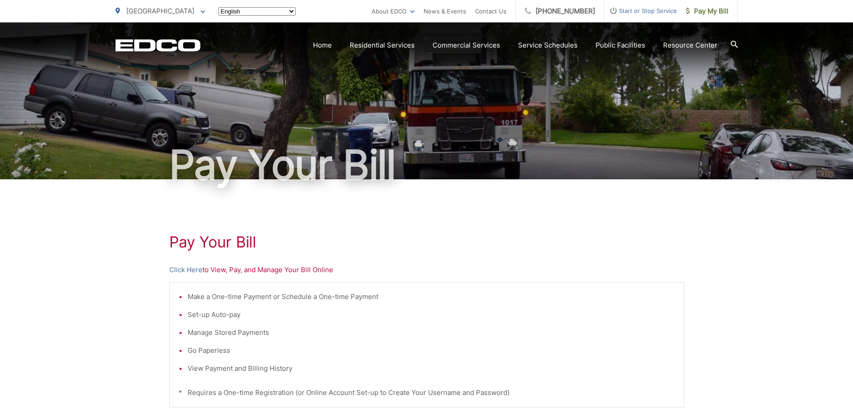 Image resolution: width=853 pixels, height=412 pixels. I want to click on a: Home, so click(323, 45).